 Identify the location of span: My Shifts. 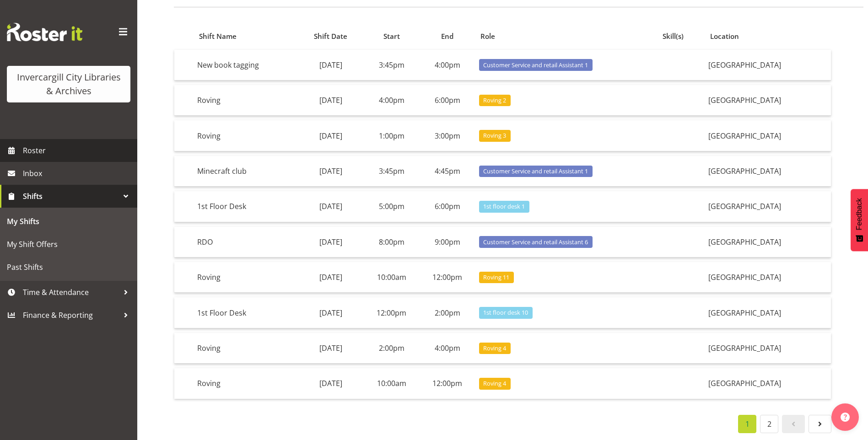
(69, 222).